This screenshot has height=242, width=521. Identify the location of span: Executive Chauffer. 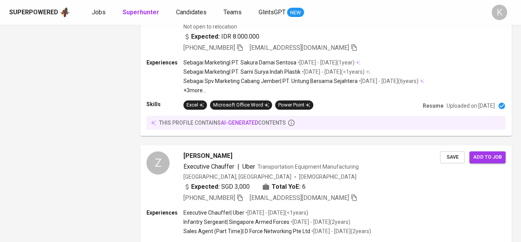
(209, 166).